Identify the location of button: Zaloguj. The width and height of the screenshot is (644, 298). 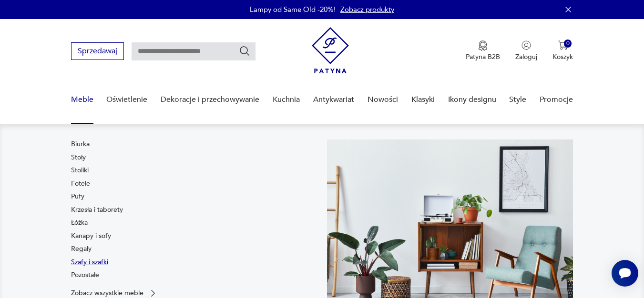
(526, 51).